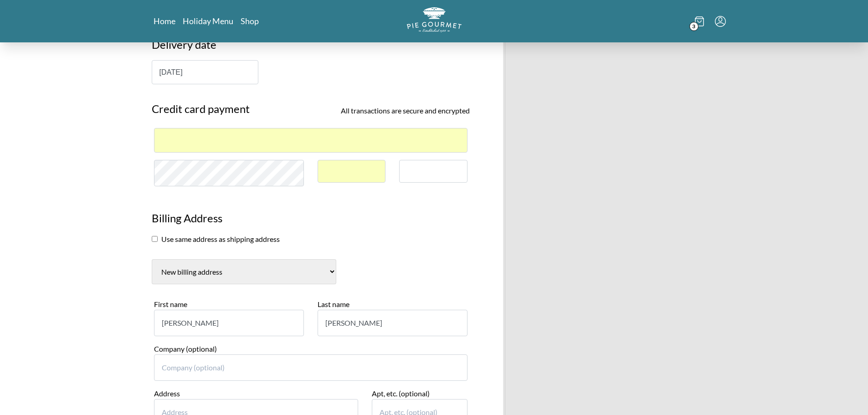  I want to click on label: Apt, etc. (optional), so click(400, 393).